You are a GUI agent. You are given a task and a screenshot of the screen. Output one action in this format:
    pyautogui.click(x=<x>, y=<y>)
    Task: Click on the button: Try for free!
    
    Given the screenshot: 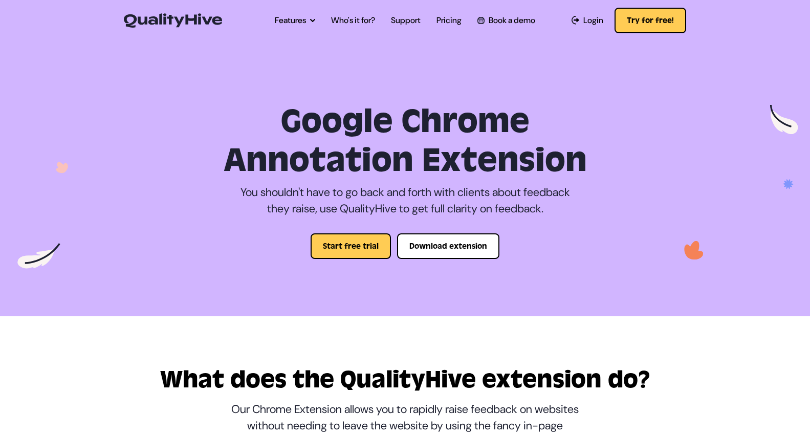 What is the action you would take?
    pyautogui.click(x=651, y=20)
    